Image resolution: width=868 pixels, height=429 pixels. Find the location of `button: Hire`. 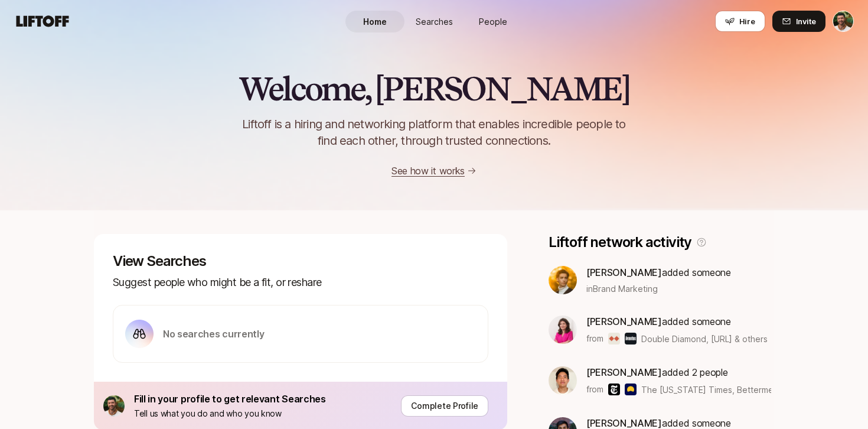

button: Hire is located at coordinates (740, 21).